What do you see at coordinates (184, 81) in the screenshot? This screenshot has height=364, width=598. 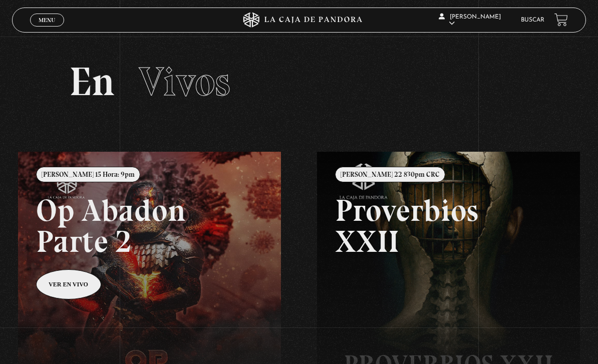 I see `span: Vivos` at bounding box center [184, 81].